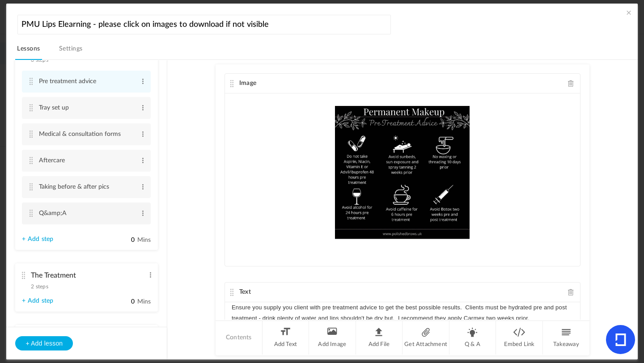 The width and height of the screenshot is (644, 363). What do you see at coordinates (425, 337) in the screenshot?
I see `li: Get Attachment` at bounding box center [425, 337].